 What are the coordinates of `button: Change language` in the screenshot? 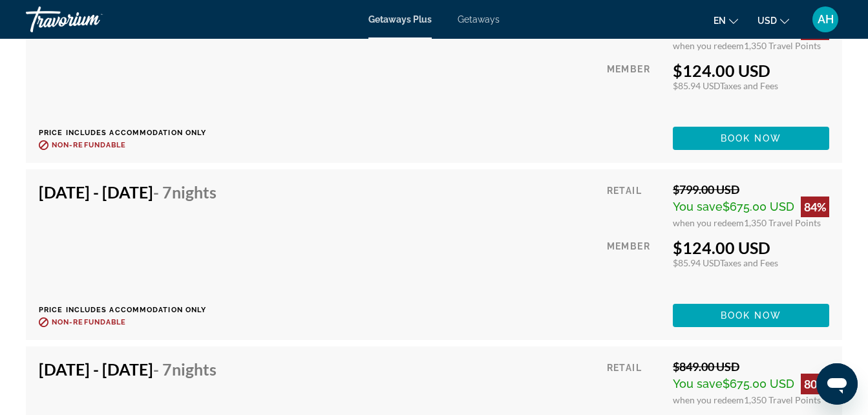 It's located at (725, 20).